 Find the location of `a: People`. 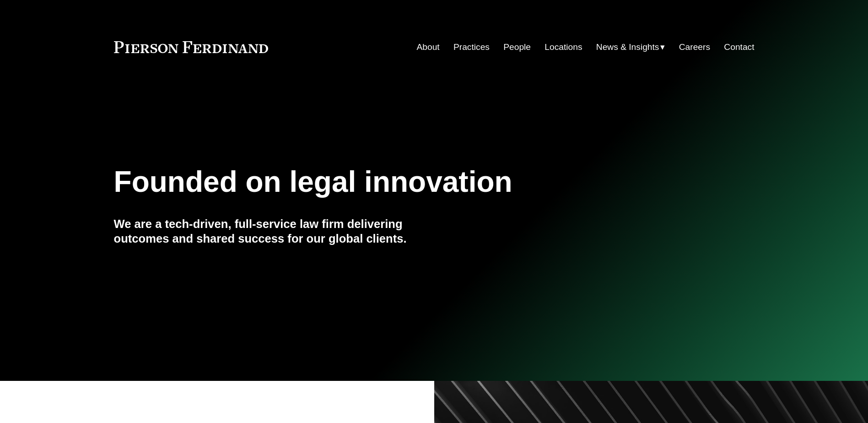

a: People is located at coordinates (517, 47).